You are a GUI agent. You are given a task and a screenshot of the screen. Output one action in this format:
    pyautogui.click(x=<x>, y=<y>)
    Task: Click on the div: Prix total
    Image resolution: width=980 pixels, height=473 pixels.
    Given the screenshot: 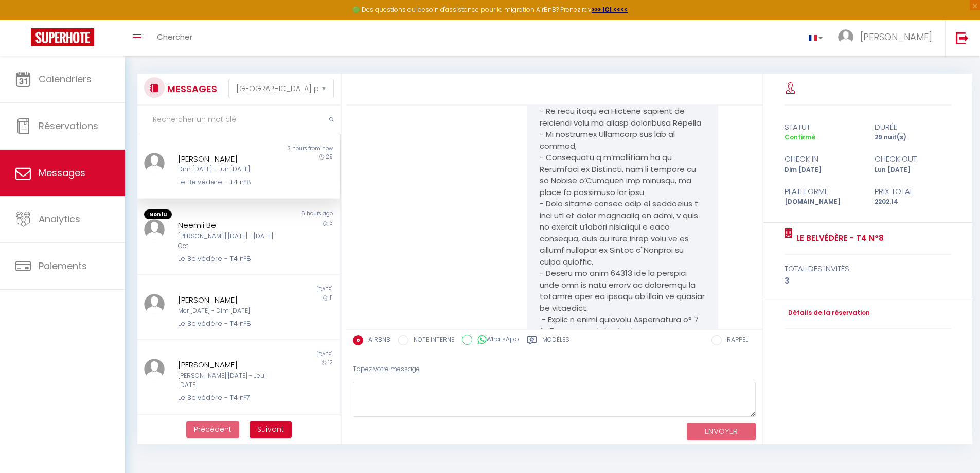 What is the action you would take?
    pyautogui.click(x=913, y=191)
    